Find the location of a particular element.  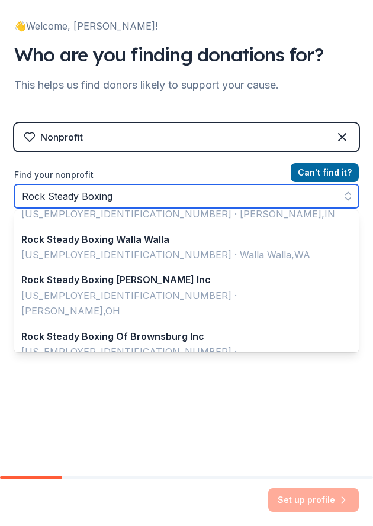

div: Rock Steady Boxing Walla Walla is located at coordinates (179, 240).